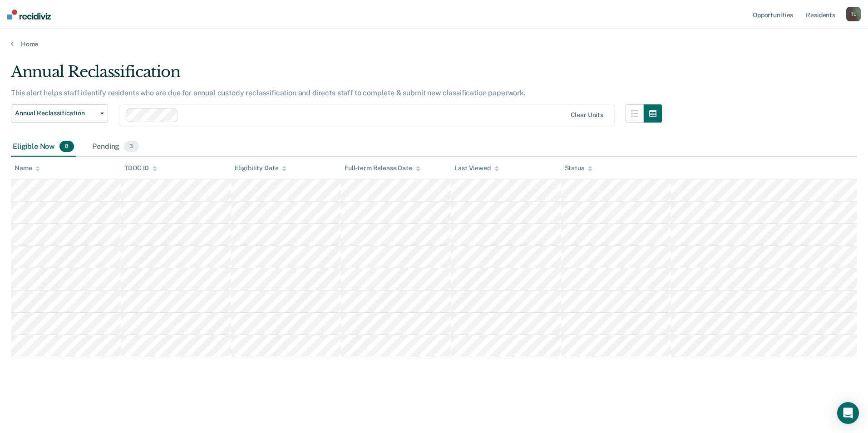 This screenshot has width=868, height=433. I want to click on span: Annual Reclassification, so click(56, 113).